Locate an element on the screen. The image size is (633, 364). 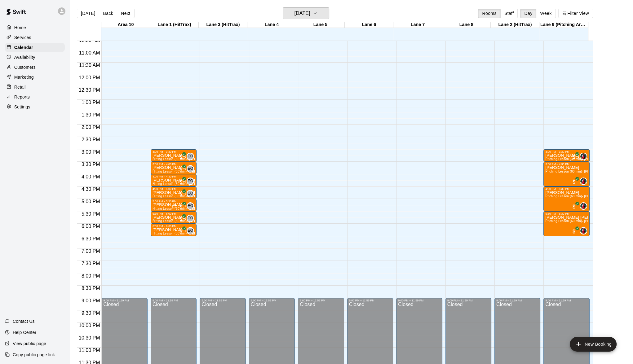
button: Staff is located at coordinates (509, 13).